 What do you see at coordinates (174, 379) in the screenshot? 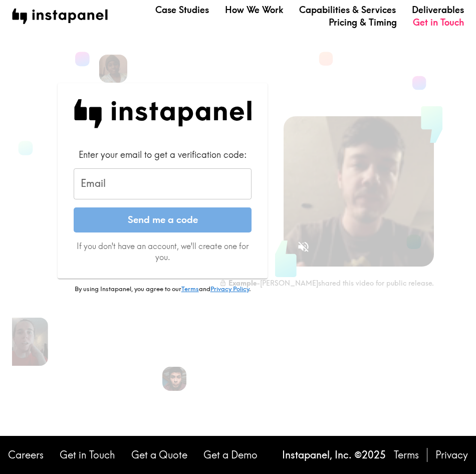
I see `img: Alfredo` at bounding box center [174, 379].